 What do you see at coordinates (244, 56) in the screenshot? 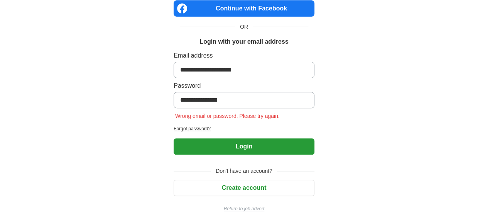
I see `label: Email address` at bounding box center [244, 56].